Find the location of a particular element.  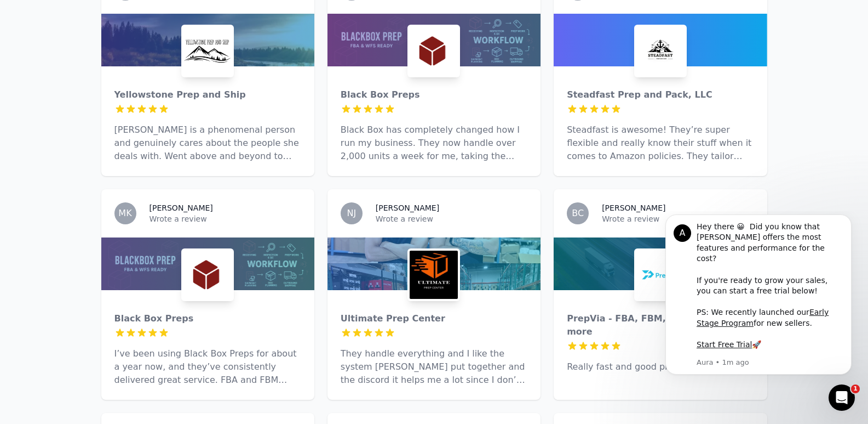

div: message notification from Aura, 1m ago. Hey there 😀 Did you know that Aura offers the most featur... is located at coordinates (110, 83).